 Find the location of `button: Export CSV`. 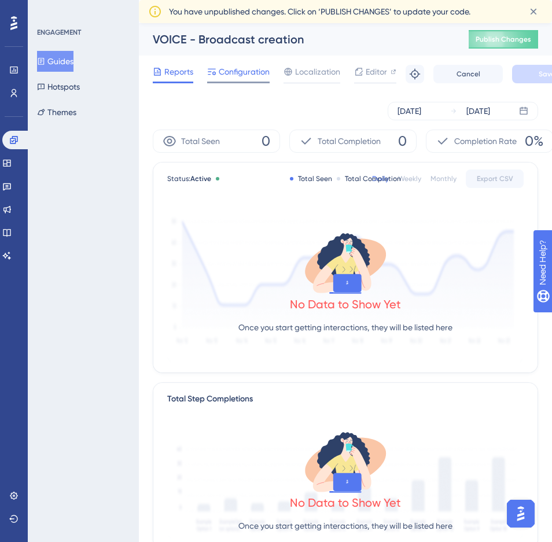

button: Export CSV is located at coordinates (495, 179).